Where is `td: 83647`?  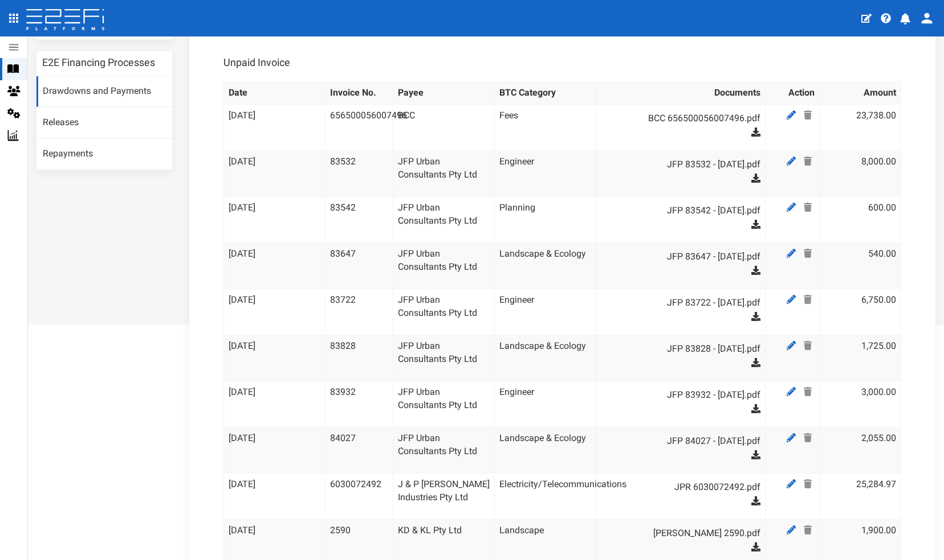 td: 83647 is located at coordinates (360, 265).